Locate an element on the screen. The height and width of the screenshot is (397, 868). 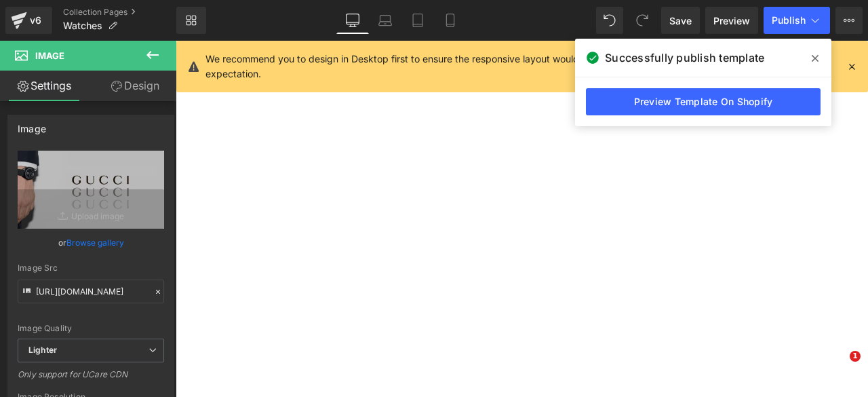
button: Undo is located at coordinates (610, 20).